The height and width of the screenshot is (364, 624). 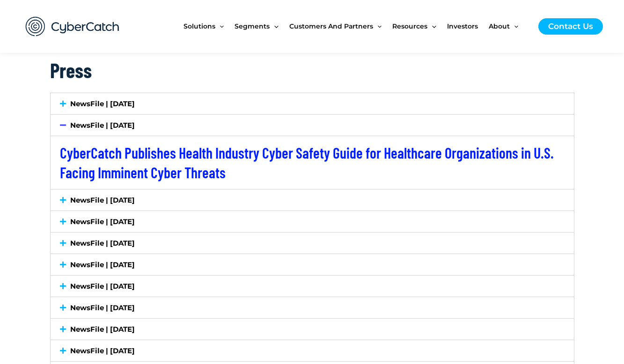 What do you see at coordinates (409, 26) in the screenshot?
I see `span: Resources` at bounding box center [409, 26].